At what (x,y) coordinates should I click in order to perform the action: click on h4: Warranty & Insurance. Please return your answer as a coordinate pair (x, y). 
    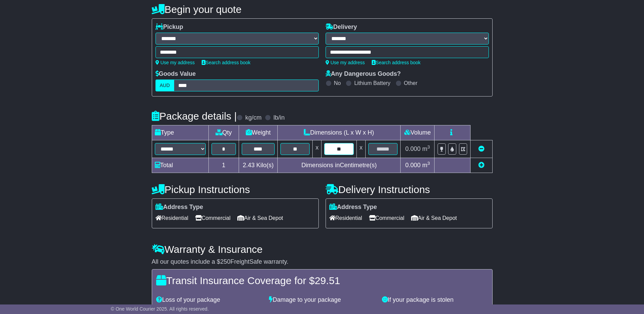
    Looking at the image, I should click on (322, 249).